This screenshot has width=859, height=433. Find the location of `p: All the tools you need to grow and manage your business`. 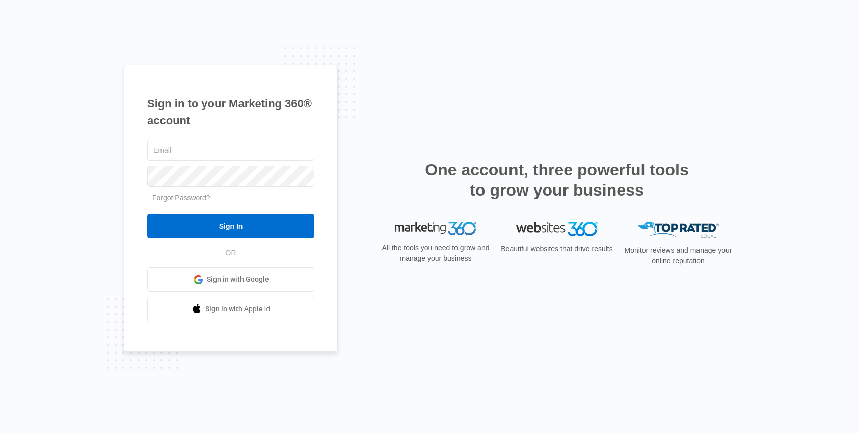

p: All the tools you need to grow and manage your business is located at coordinates (436, 253).